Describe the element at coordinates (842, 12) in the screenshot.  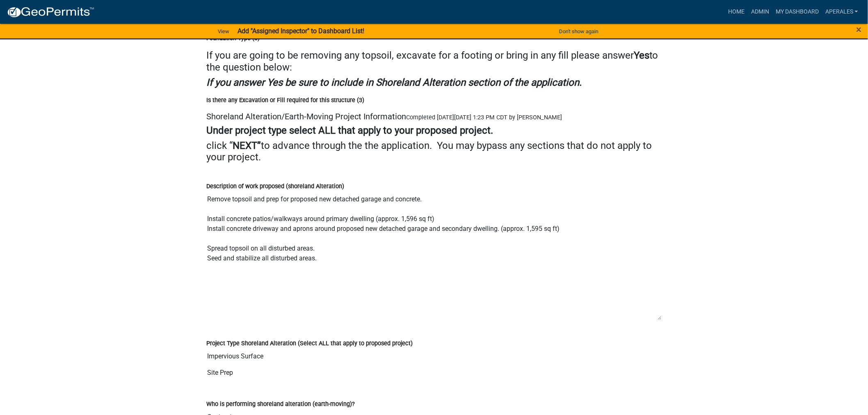
I see `a: aperales` at that location.